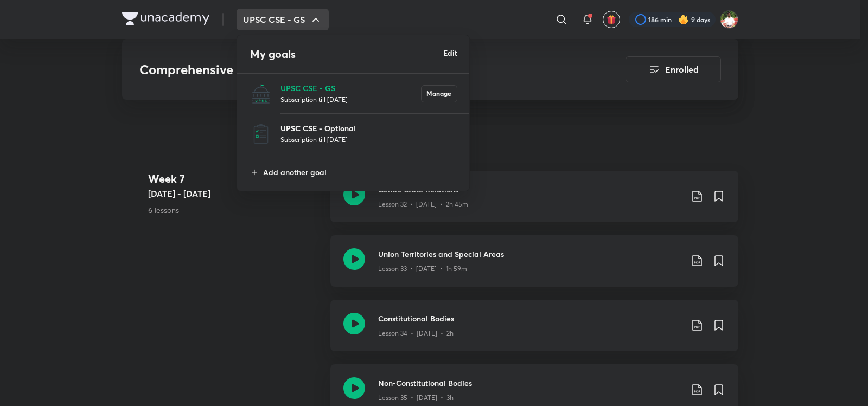 Image resolution: width=868 pixels, height=406 pixels. Describe the element at coordinates (347, 54) in the screenshot. I see `h4: My goals` at that location.